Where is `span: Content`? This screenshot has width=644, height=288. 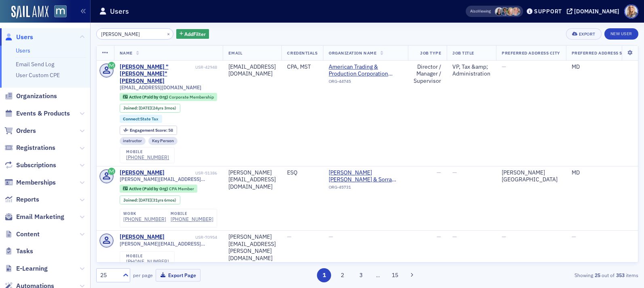 span: Content is located at coordinates (28, 234).